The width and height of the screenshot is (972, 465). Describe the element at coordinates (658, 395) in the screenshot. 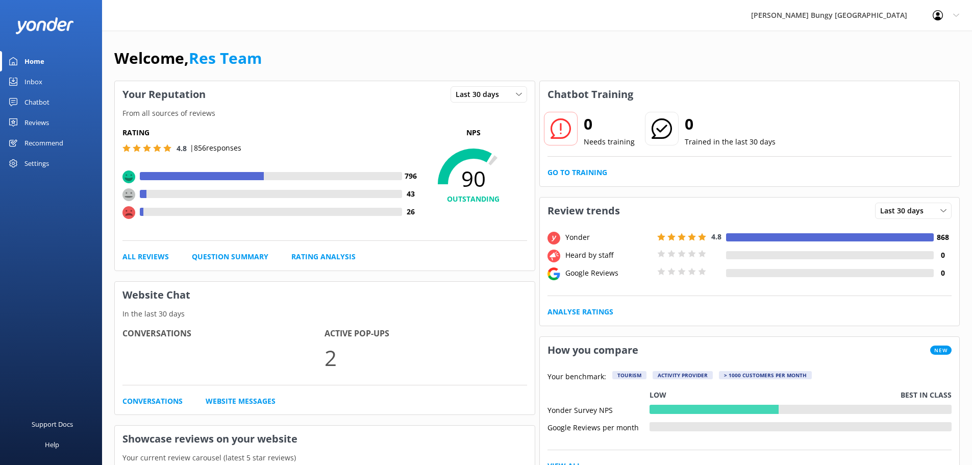

I see `p: Low` at that location.